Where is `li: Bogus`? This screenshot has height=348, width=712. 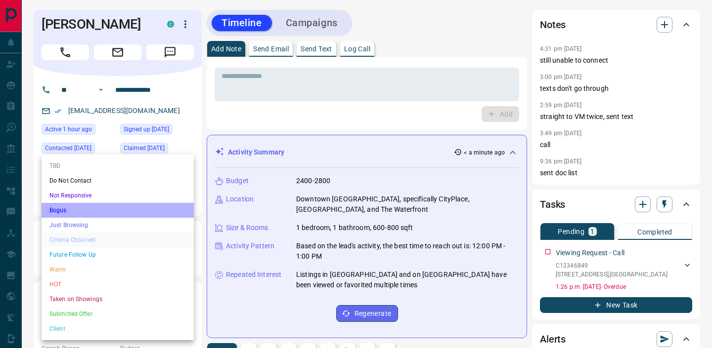
li: Bogus is located at coordinates (118, 211).